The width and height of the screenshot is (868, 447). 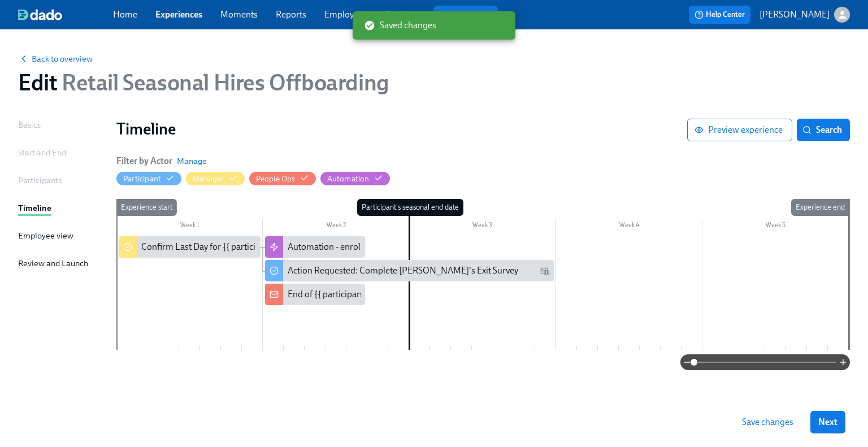 I want to click on button: Help Center, so click(x=719, y=15).